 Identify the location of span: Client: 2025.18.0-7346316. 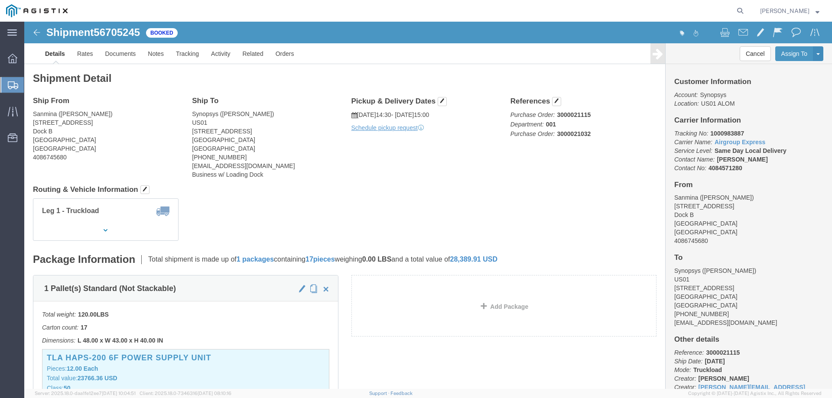
(185, 393).